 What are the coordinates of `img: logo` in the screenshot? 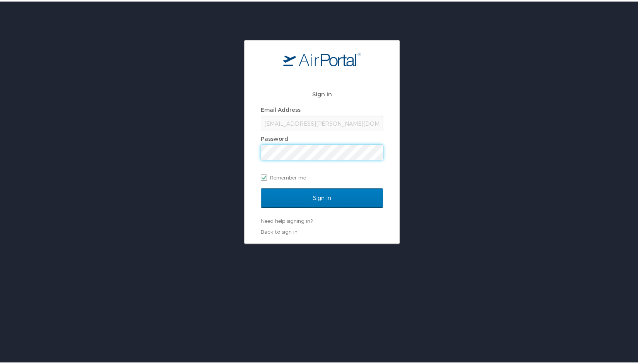 It's located at (322, 58).